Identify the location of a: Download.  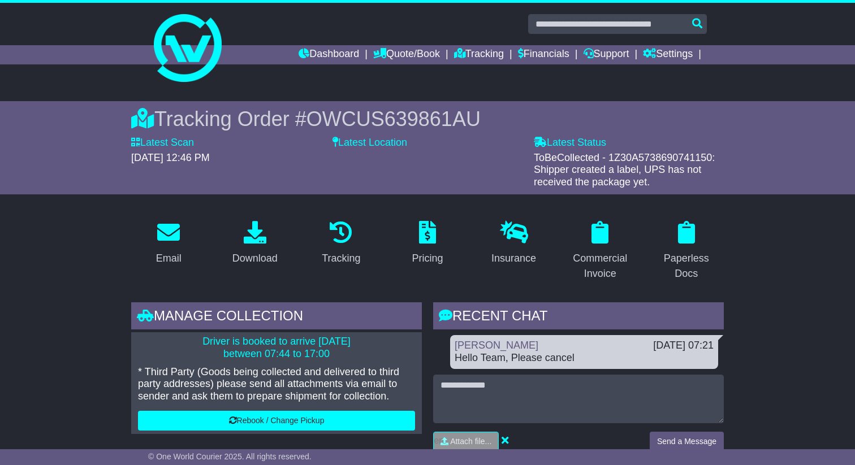
(255, 244).